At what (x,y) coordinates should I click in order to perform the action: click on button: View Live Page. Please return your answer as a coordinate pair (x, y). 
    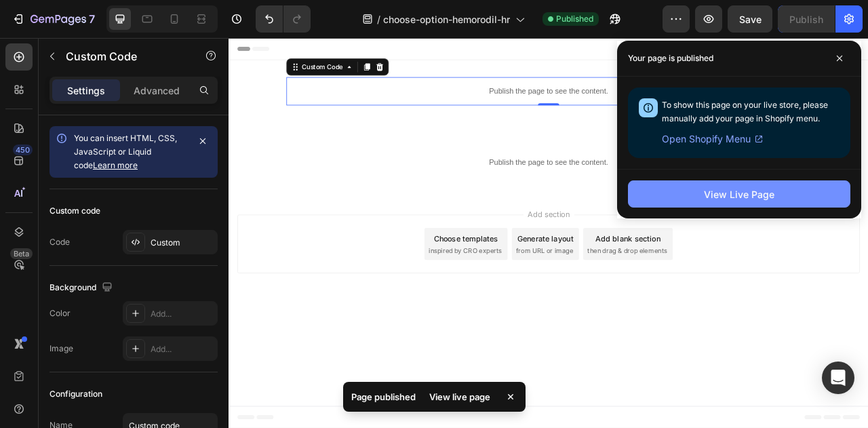
    Looking at the image, I should click on (740, 194).